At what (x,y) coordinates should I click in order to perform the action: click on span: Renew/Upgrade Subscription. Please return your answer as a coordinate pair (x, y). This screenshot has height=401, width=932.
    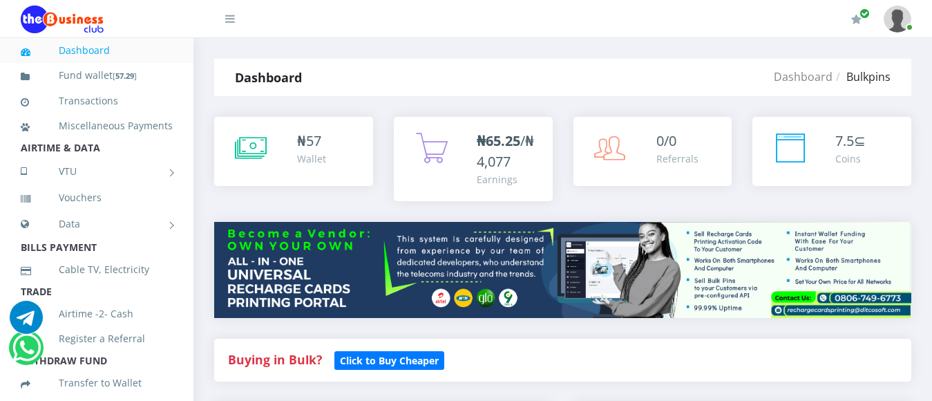
    Looking at the image, I should click on (864, 13).